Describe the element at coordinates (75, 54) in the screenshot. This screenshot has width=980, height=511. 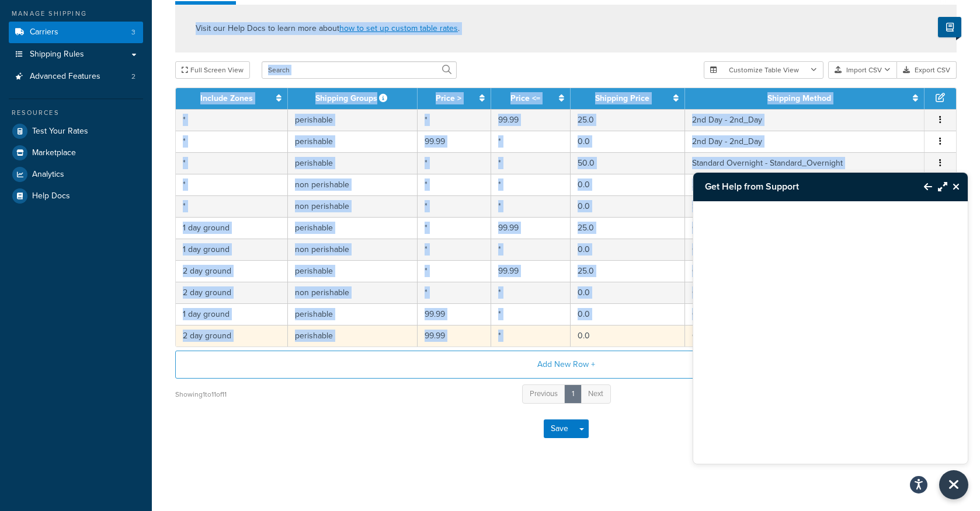
I see `li: Shipping Rules` at that location.